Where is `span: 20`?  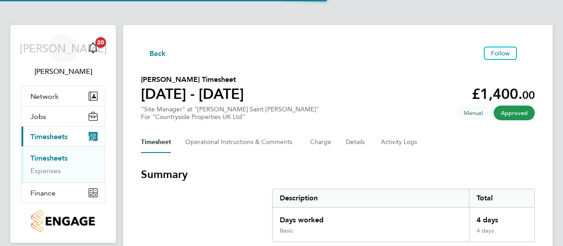 span: 20 is located at coordinates (101, 43).